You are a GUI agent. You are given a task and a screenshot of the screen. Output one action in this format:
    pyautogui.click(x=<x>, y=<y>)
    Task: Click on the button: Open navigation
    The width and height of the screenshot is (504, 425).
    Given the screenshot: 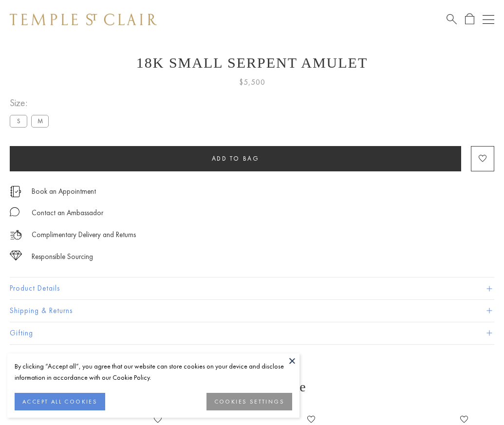 What is the action you would take?
    pyautogui.click(x=488, y=19)
    